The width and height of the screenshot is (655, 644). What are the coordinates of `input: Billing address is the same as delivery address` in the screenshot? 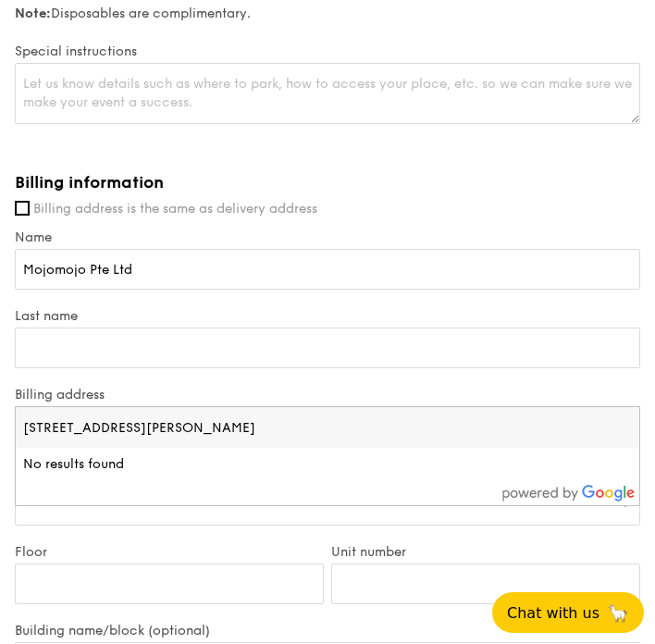 It's located at (22, 208).